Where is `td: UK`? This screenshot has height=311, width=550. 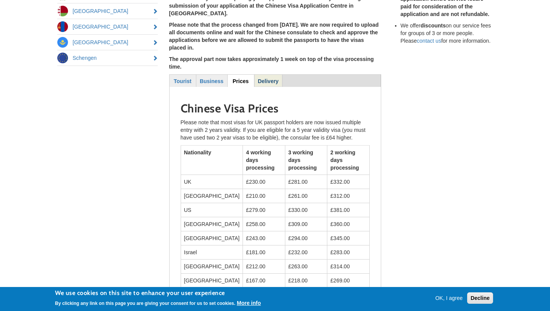 td: UK is located at coordinates (211, 182).